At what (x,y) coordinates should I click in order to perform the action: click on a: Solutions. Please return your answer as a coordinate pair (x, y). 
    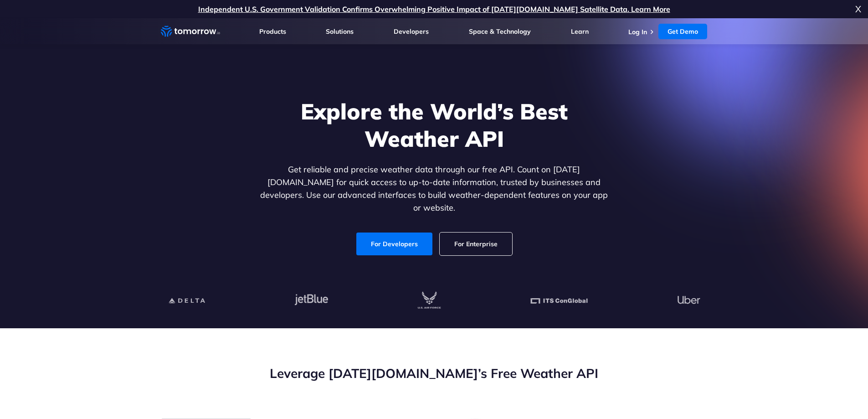
    Looking at the image, I should click on (339, 31).